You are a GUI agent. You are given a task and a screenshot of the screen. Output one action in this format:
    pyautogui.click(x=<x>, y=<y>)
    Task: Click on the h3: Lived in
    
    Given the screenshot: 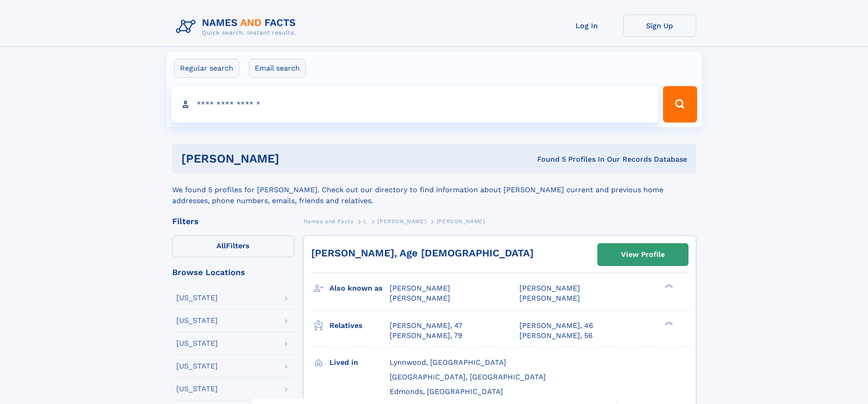 What is the action you would take?
    pyautogui.click(x=359, y=363)
    